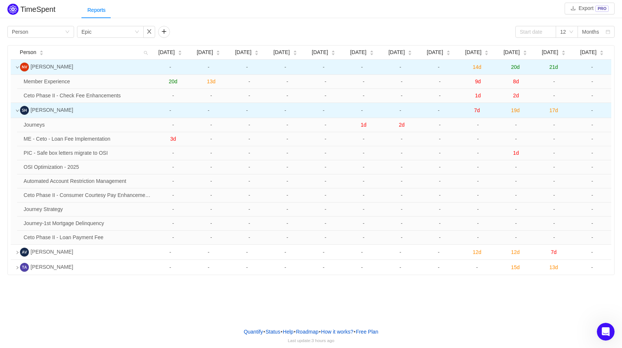 This screenshot has height=348, width=622. Describe the element at coordinates (87, 82) in the screenshot. I see `td: Member Experience` at that location.